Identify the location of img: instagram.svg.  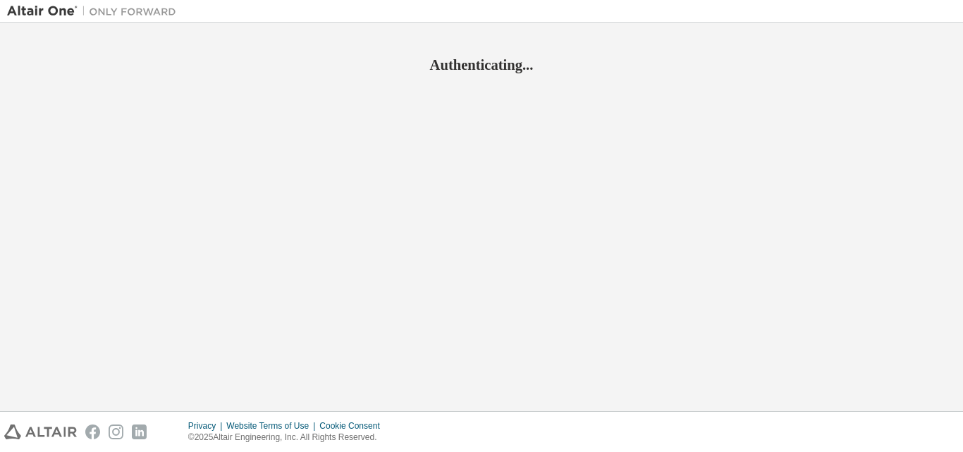
(116, 431).